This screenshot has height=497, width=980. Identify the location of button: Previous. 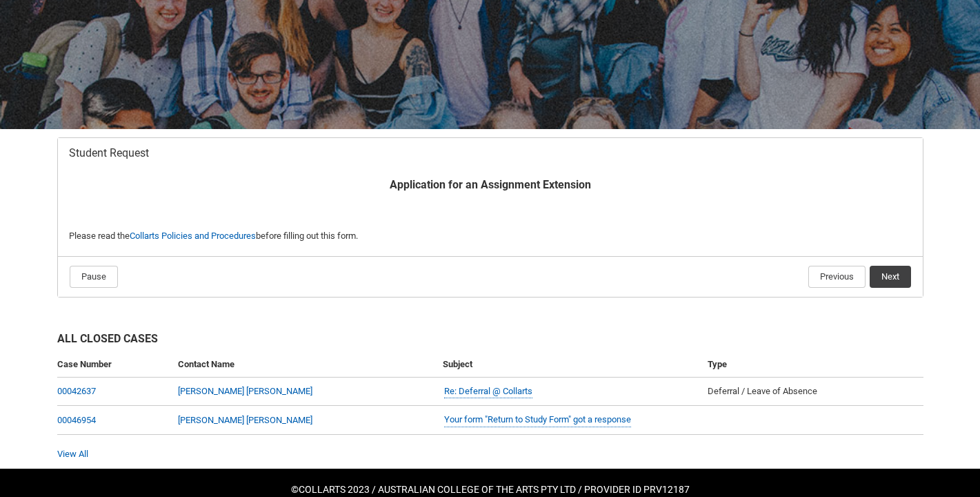
(836, 277).